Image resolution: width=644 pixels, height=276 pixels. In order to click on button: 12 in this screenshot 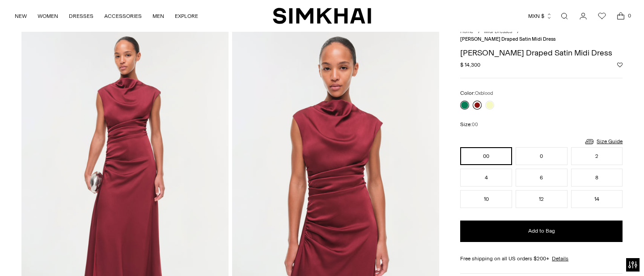, I will do `click(542, 199)`.